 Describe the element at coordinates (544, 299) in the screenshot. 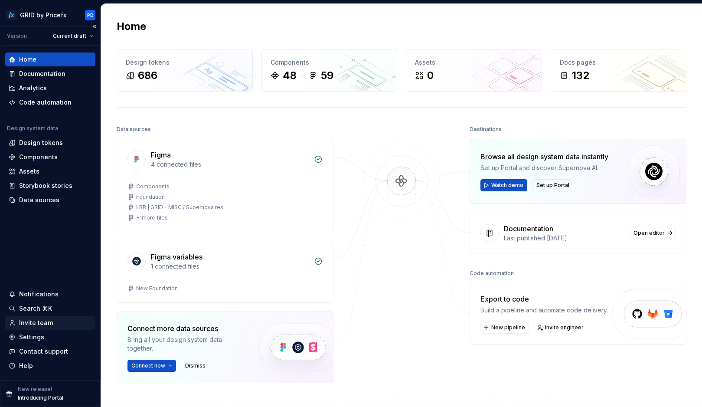

I see `div: Export to code` at that location.